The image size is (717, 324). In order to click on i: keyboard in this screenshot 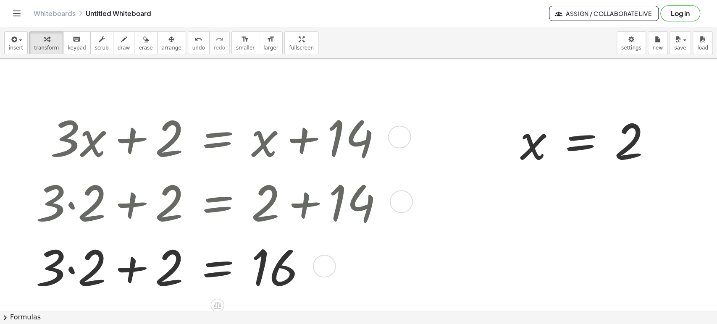, I will do `click(76, 39)`.